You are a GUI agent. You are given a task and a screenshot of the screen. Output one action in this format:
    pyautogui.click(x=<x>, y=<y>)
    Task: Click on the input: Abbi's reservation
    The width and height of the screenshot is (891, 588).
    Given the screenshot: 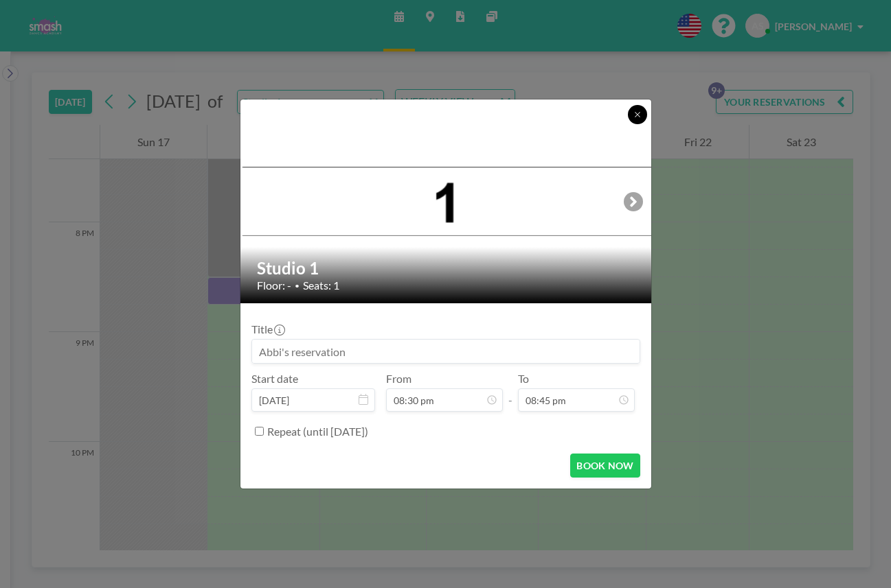 What is the action you would take?
    pyautogui.click(x=446, y=351)
    